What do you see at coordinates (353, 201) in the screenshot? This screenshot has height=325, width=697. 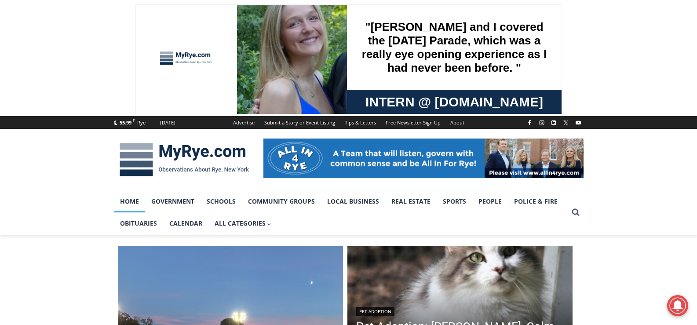 I see `a: Local Business` at bounding box center [353, 201].